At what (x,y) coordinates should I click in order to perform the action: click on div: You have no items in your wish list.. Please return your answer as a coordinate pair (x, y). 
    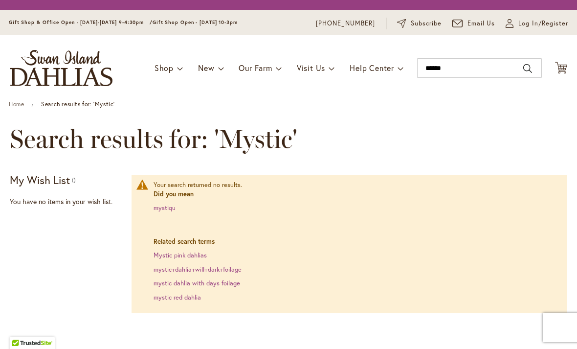
    Looking at the image, I should click on (68, 201).